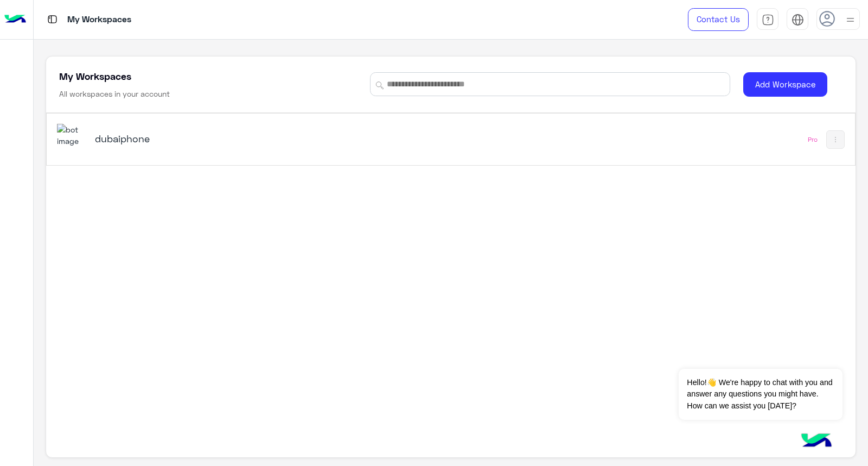  Describe the element at coordinates (760, 394) in the screenshot. I see `span: Hello!👋 We're happy to chat with you and answer any questions you might have. How can we assist y...` at that location.